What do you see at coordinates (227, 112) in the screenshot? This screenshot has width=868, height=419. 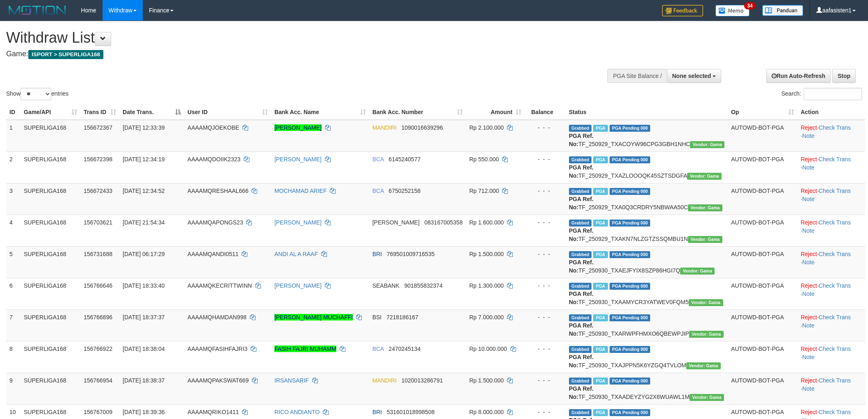 I see `th: User ID: activate to sort column ascending` at bounding box center [227, 112].